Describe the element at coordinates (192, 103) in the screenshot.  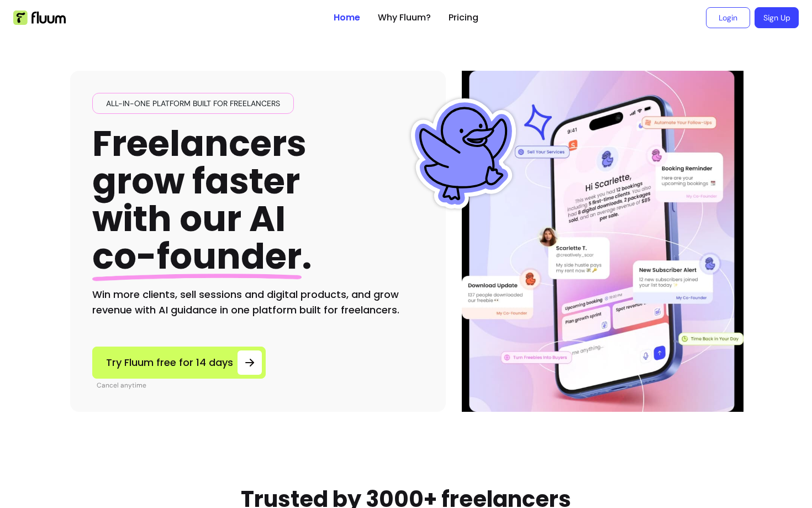
I see `span: All-in-one platform built for freelancers` at that location.